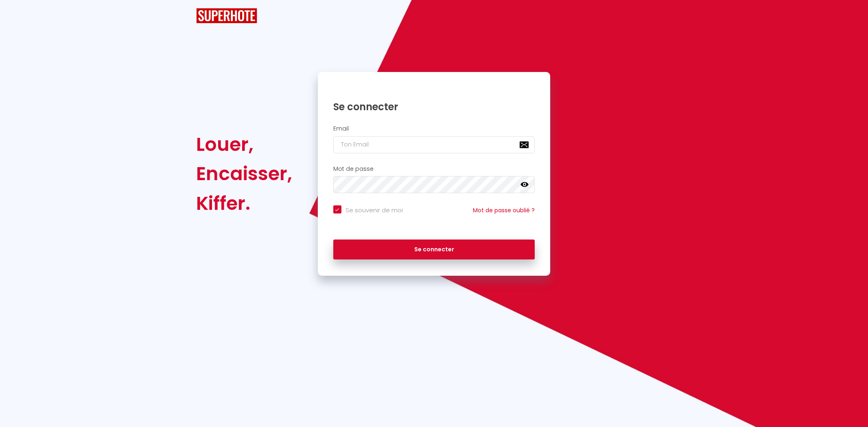 The height and width of the screenshot is (427, 868). Describe the element at coordinates (244, 203) in the screenshot. I see `div: Kiffer.` at that location.